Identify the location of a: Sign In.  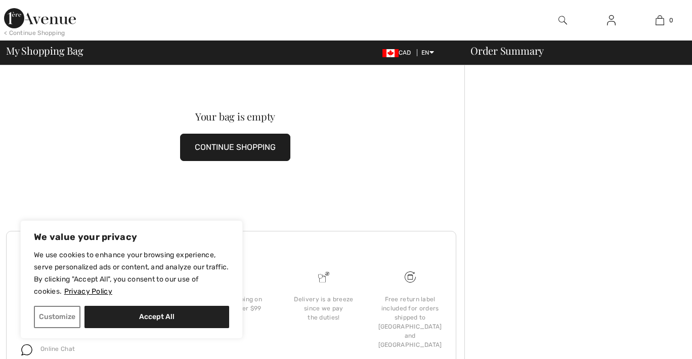
(611, 20).